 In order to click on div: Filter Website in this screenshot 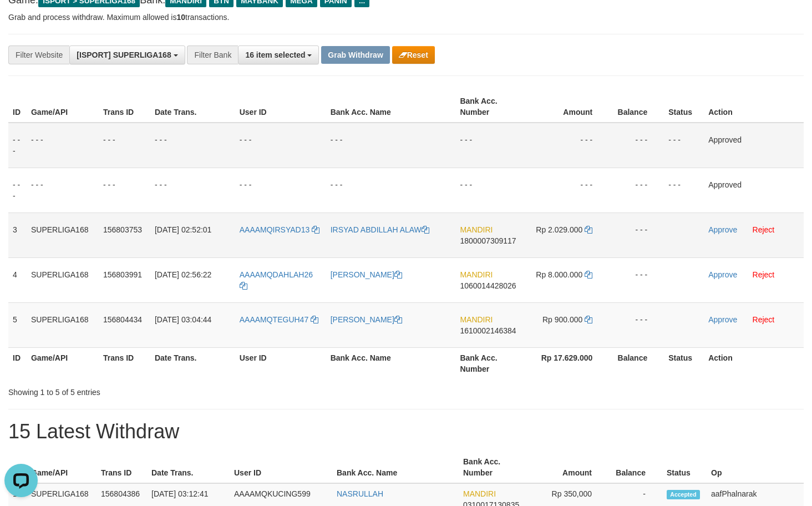, I will do `click(39, 55)`.